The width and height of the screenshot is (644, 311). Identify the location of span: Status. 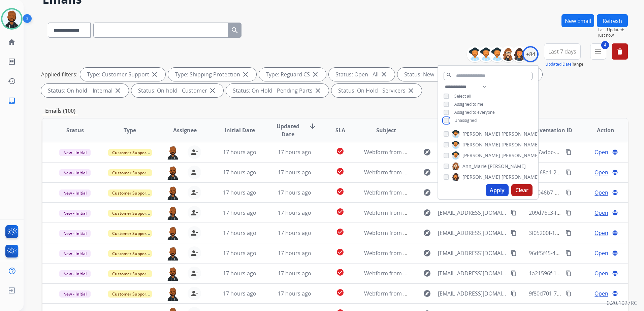
(75, 130).